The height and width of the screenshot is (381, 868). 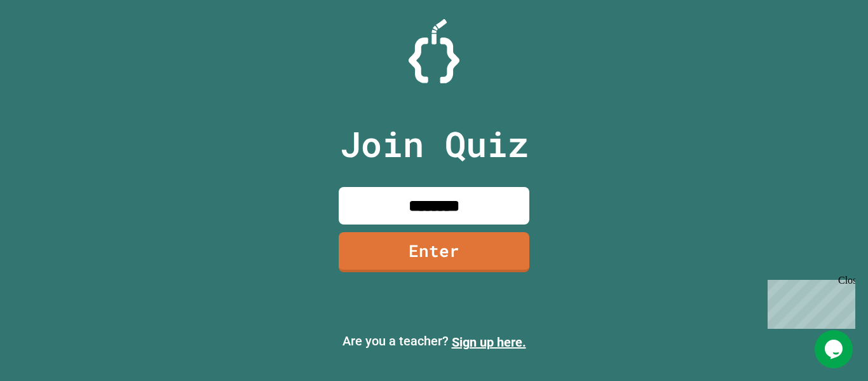 I want to click on a: Enter, so click(x=434, y=252).